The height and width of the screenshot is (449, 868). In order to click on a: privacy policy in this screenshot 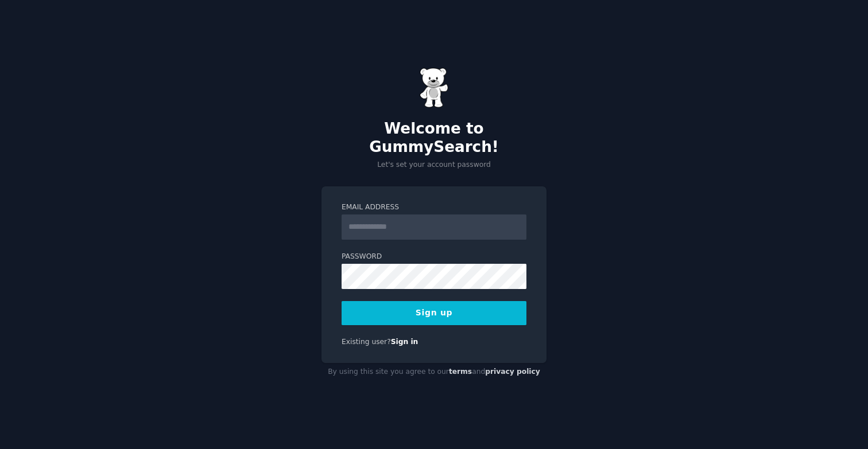, I will do `click(512, 372)`.